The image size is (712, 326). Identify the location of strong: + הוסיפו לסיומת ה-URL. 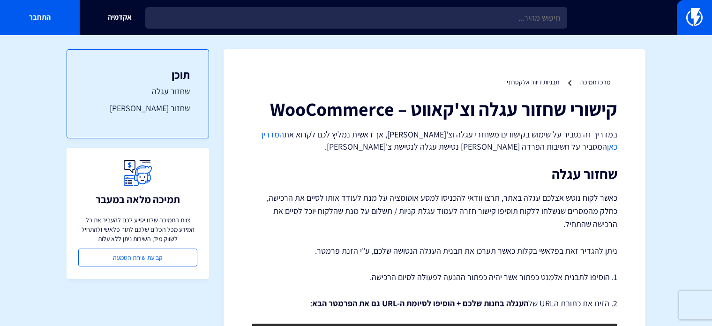
(421, 303).